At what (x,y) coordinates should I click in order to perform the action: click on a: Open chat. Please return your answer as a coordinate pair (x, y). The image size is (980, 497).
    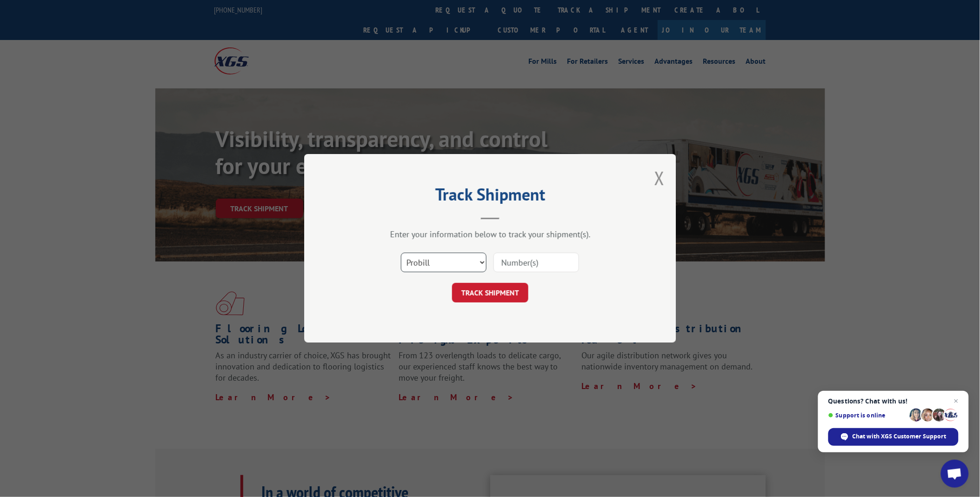
    Looking at the image, I should click on (955, 473).